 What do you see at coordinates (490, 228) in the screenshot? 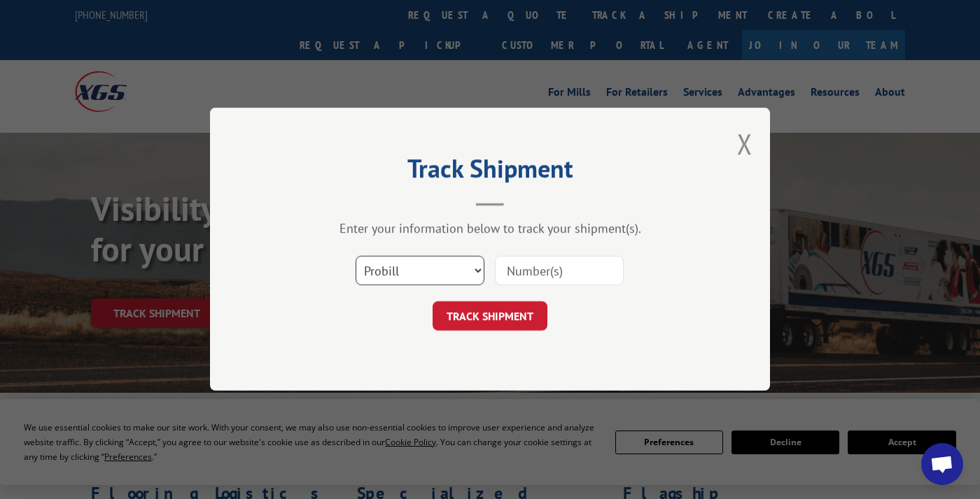
I see `div: Enter your information below to track your shipment(s).` at bounding box center [490, 228].